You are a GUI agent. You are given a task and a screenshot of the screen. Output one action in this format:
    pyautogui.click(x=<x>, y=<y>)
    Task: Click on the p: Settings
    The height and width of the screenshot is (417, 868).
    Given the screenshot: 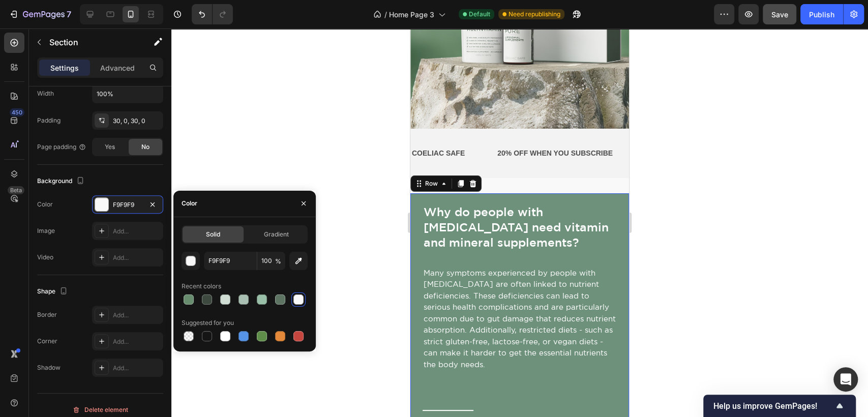 What is the action you would take?
    pyautogui.click(x=64, y=68)
    